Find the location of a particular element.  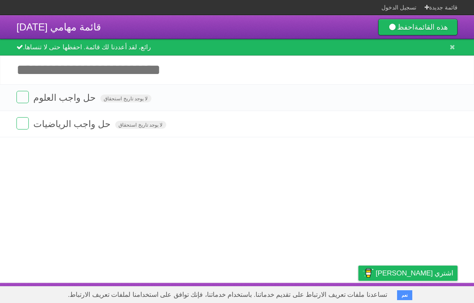

font: هذه القائمة is located at coordinates (431, 27).